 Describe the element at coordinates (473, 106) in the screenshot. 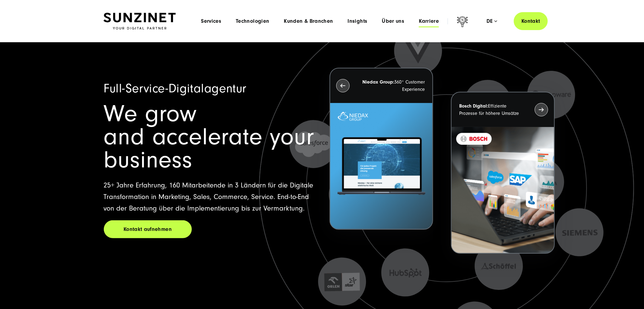

I see `strong: Bosch Digital:` at that location.